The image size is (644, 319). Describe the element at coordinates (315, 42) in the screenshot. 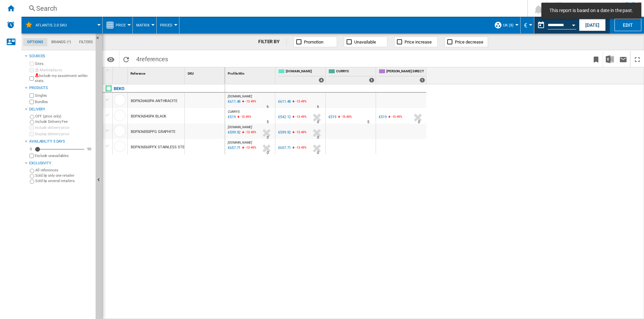

I see `button: Promotion` at that location.